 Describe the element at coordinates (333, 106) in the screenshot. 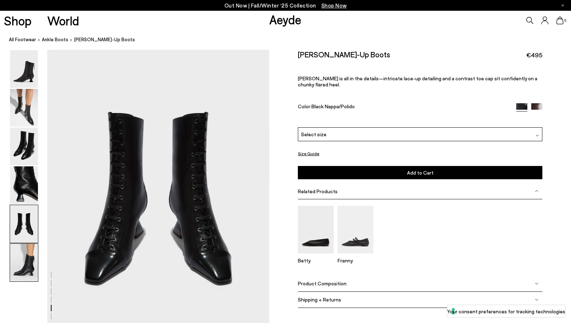

I see `span: Black Nappa/Polido` at that location.